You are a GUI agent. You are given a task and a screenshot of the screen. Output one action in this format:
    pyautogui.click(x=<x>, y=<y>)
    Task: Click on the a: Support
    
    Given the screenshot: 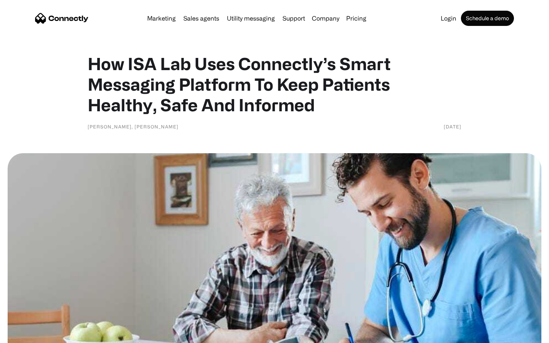 What is the action you would take?
    pyautogui.click(x=294, y=18)
    